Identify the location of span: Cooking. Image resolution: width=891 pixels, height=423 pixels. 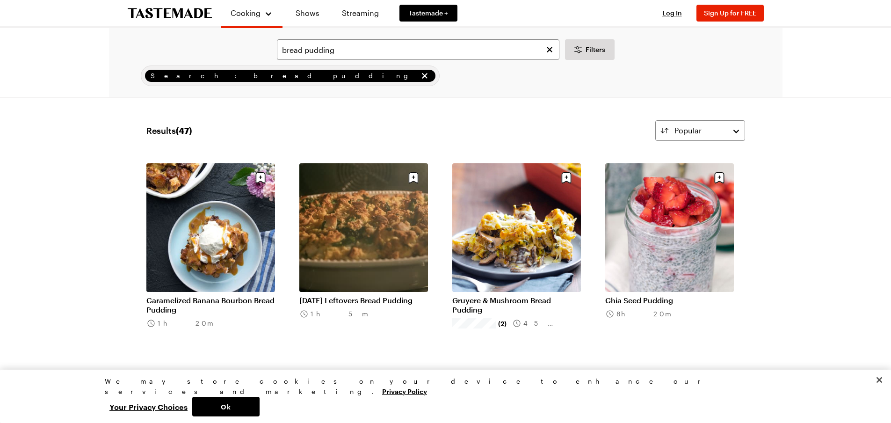
(245, 13).